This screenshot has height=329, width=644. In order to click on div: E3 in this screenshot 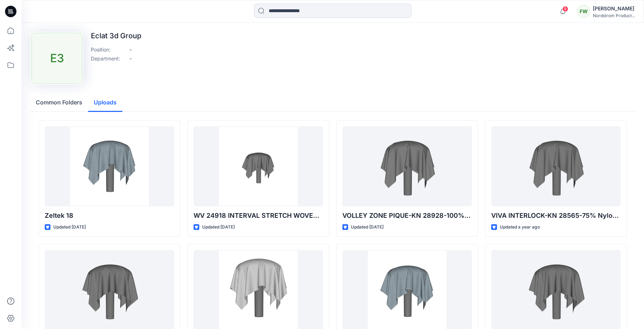, I will do `click(57, 58)`.